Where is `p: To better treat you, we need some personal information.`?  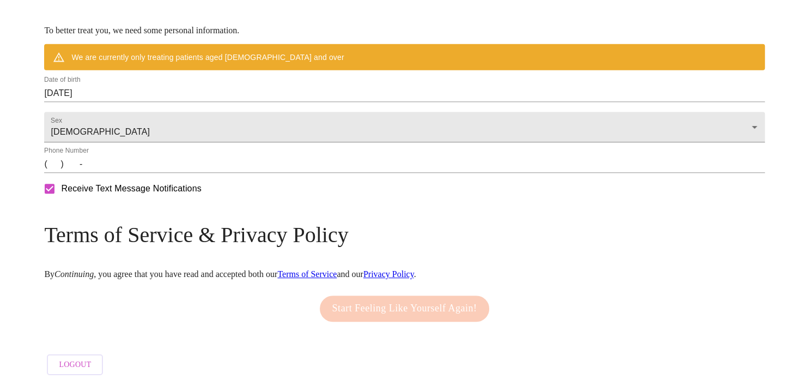 p: To better treat you, we need some personal information. is located at coordinates (404, 31).